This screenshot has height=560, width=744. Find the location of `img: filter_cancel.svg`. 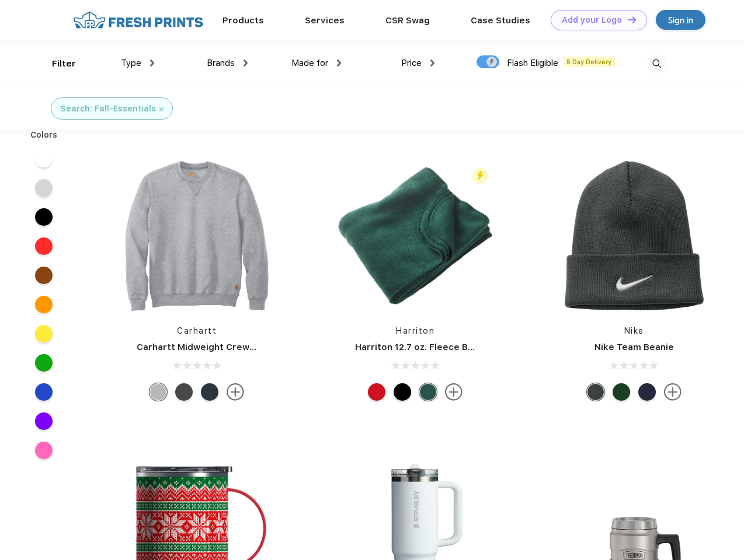

img: filter_cancel.svg is located at coordinates (161, 109).